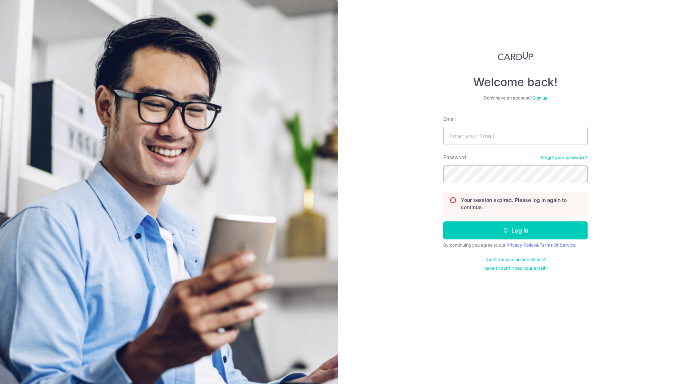  Describe the element at coordinates (515, 231) in the screenshot. I see `button: Log in` at that location.